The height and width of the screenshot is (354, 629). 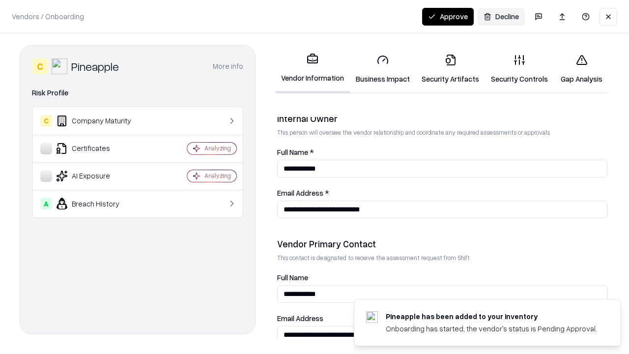 I want to click on div: Pineapple has been added to your inventory, so click(x=491, y=316).